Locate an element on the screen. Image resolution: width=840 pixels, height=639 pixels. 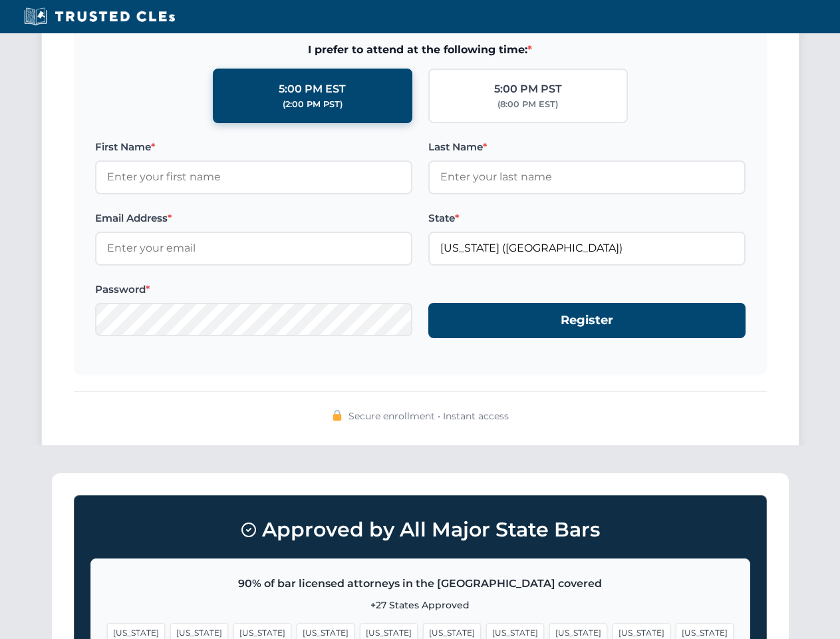
label: Password is located at coordinates (253, 290).